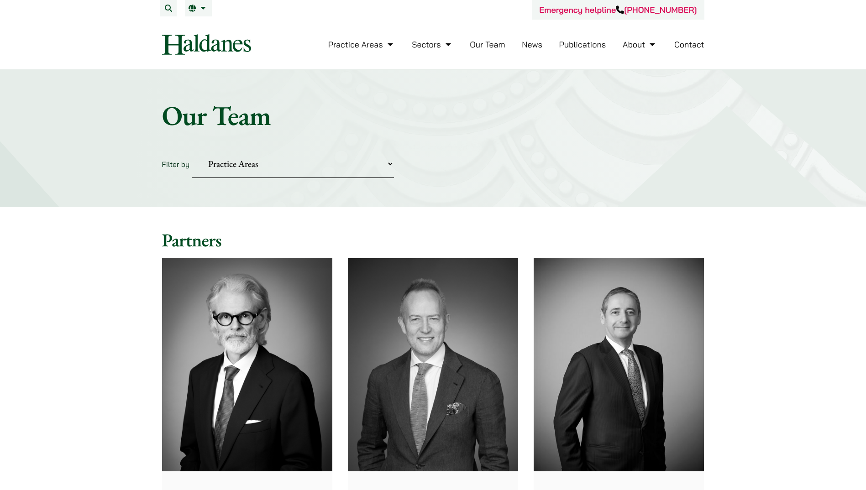  I want to click on label: Filter by, so click(176, 164).